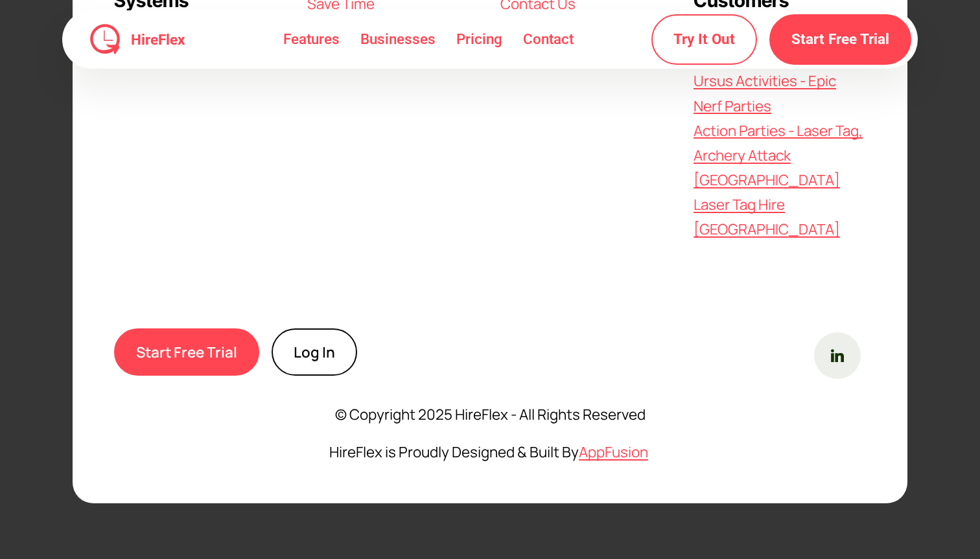  What do you see at coordinates (704, 40) in the screenshot?
I see `a: Try It Out` at bounding box center [704, 40].